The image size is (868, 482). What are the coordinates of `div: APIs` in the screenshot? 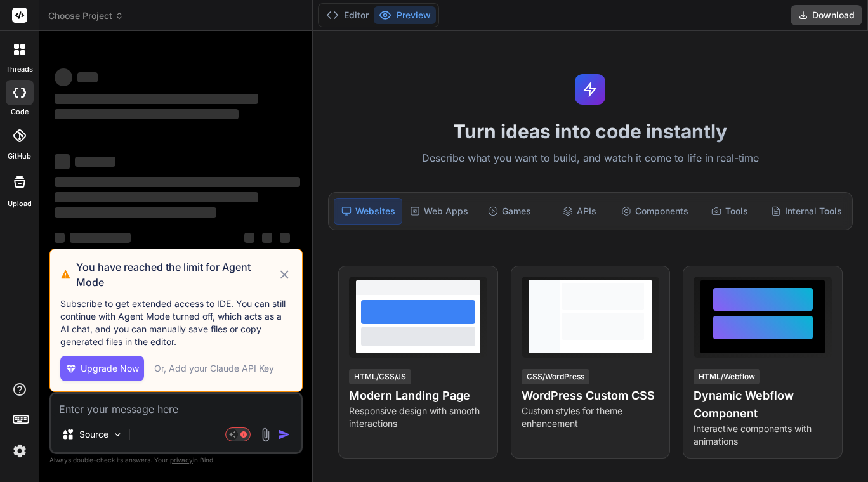 It's located at (579, 211).